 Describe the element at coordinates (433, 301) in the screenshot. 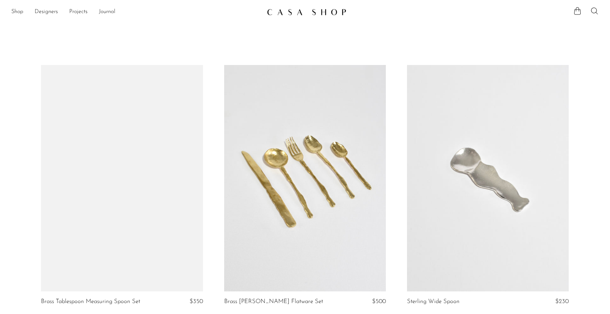

I see `a: Sterling Wide Spoon` at that location.